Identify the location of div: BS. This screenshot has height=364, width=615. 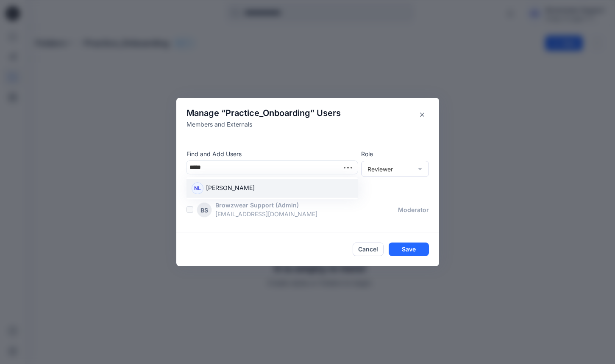
(204, 210).